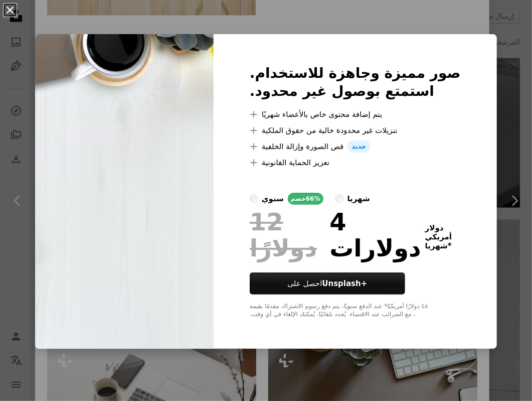 Image resolution: width=532 pixels, height=401 pixels. What do you see at coordinates (125, 191) in the screenshot?
I see `img: premium_photo-1661322622333-264b8761a403` at bounding box center [125, 191].